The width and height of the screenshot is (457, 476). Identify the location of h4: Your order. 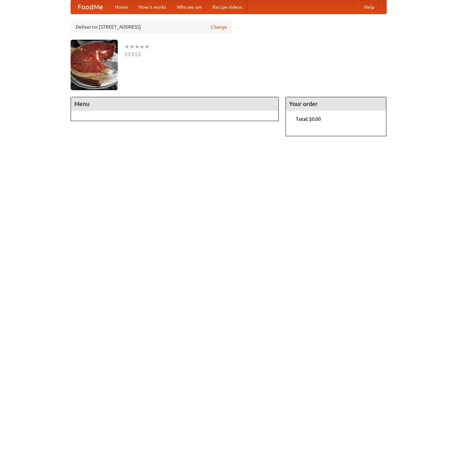
(336, 104).